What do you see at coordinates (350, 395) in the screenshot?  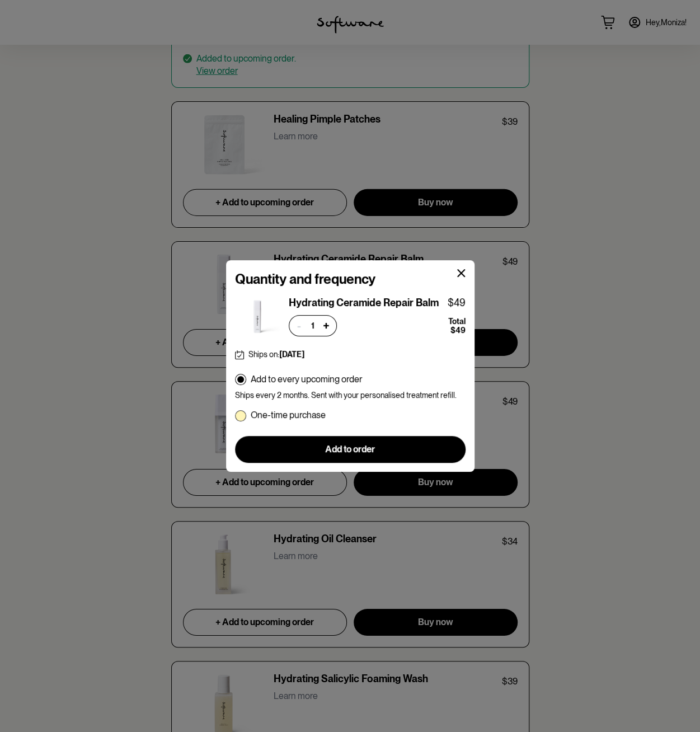 I see `p: Ships every 2 months. Sent with your personalised treatment refill.` at bounding box center [350, 395].